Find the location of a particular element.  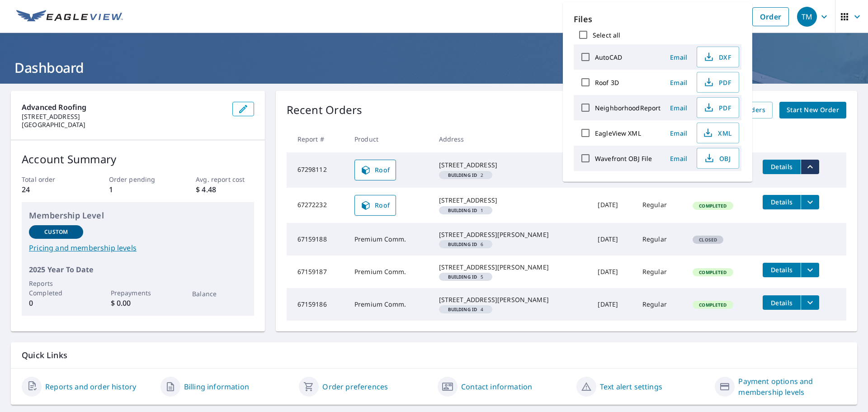

span: PDF is located at coordinates (717, 108).